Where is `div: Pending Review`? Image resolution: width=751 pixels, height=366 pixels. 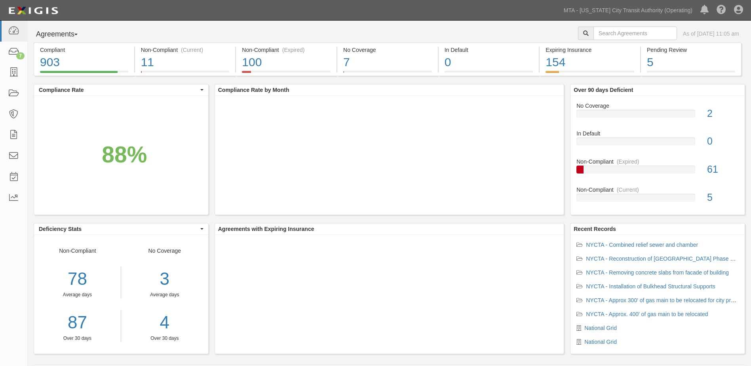
div: Pending Review is located at coordinates (691, 50).